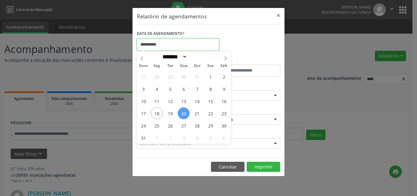  What do you see at coordinates (172, 16) in the screenshot?
I see `h5: Relatório de agendamentos` at bounding box center [172, 16].